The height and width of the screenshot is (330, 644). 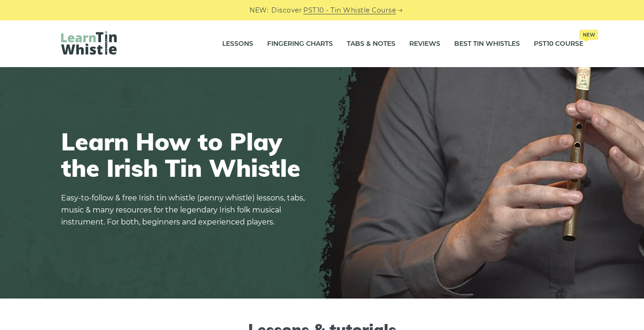 I want to click on a: Lessons, so click(x=238, y=44).